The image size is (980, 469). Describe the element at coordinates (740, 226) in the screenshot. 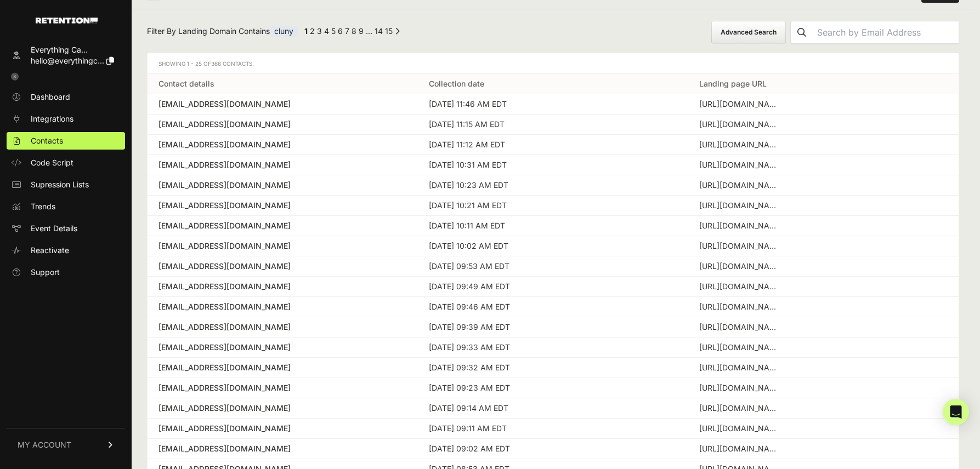

I see `div: https://clunymedia.com/collections/shop-all?mc_cid=535bb94bc1&mc_eid=3e291734ae` at that location.